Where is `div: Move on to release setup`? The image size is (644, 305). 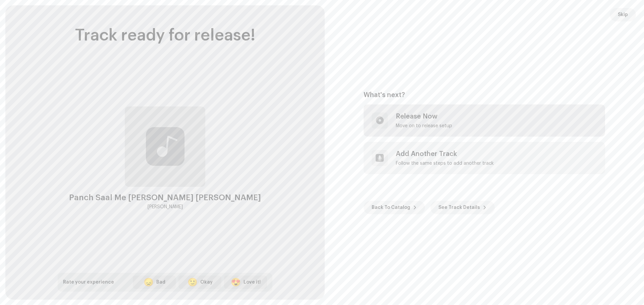
div: Move on to release setup is located at coordinates (424, 126).